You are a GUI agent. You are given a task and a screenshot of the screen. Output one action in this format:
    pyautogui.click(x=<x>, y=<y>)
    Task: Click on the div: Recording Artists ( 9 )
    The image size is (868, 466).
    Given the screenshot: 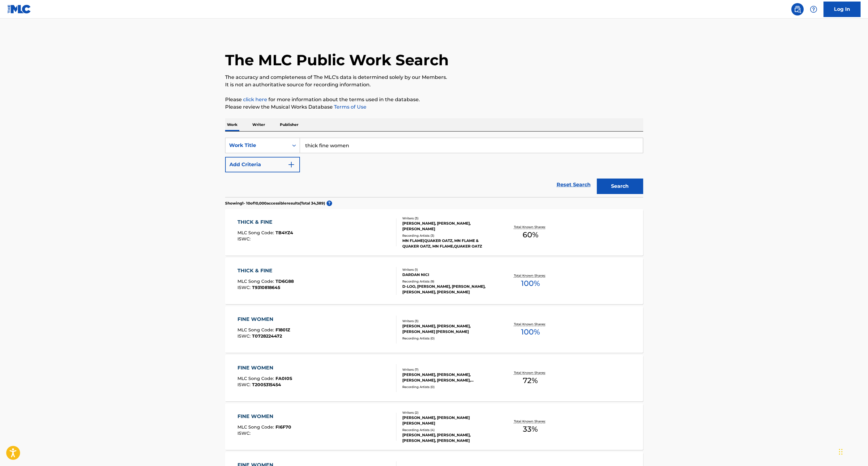 What is the action you would take?
    pyautogui.click(x=449, y=281)
    